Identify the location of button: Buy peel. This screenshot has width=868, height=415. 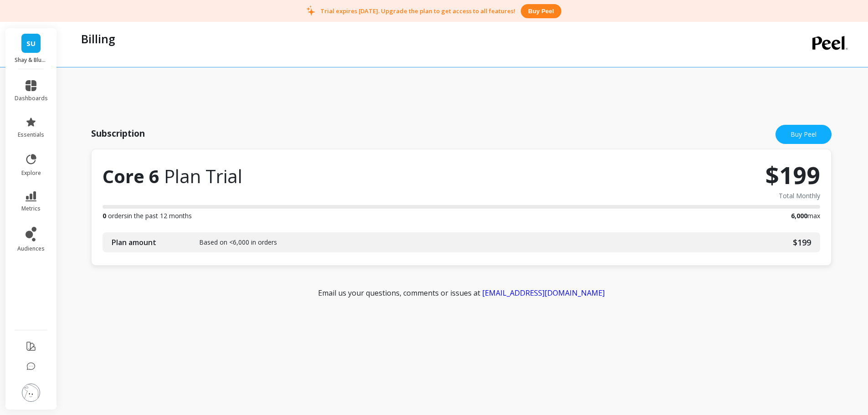
(541, 11).